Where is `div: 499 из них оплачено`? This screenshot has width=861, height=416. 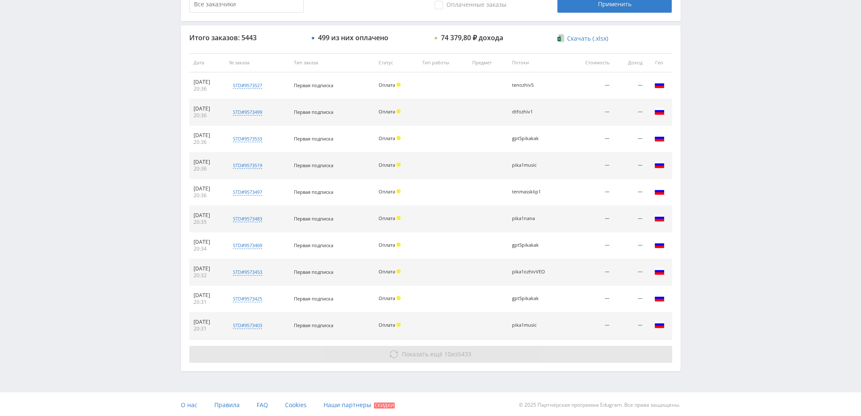 div: 499 из них оплачено is located at coordinates (353, 38).